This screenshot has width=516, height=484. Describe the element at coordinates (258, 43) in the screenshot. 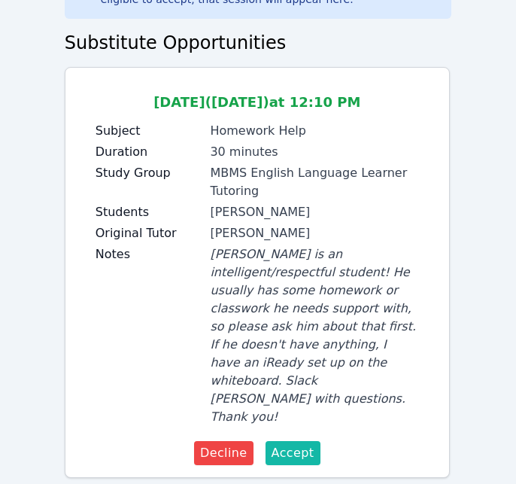

I see `h2: Substitute Opportunities` at that location.